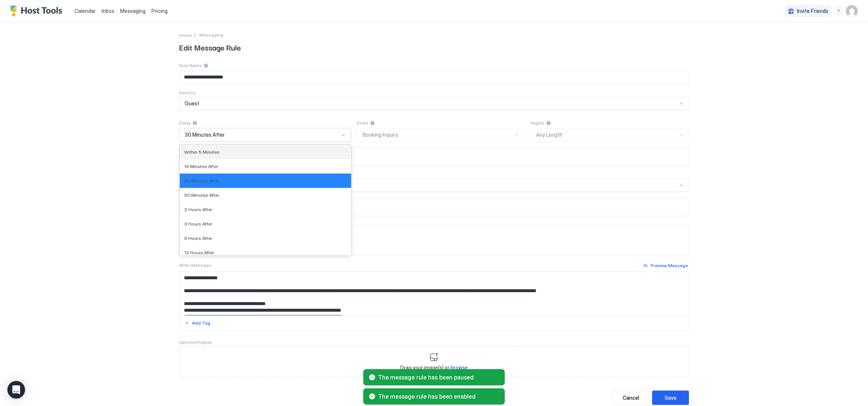 The width and height of the screenshot is (868, 406). I want to click on span: 6 Hours After, so click(199, 238).